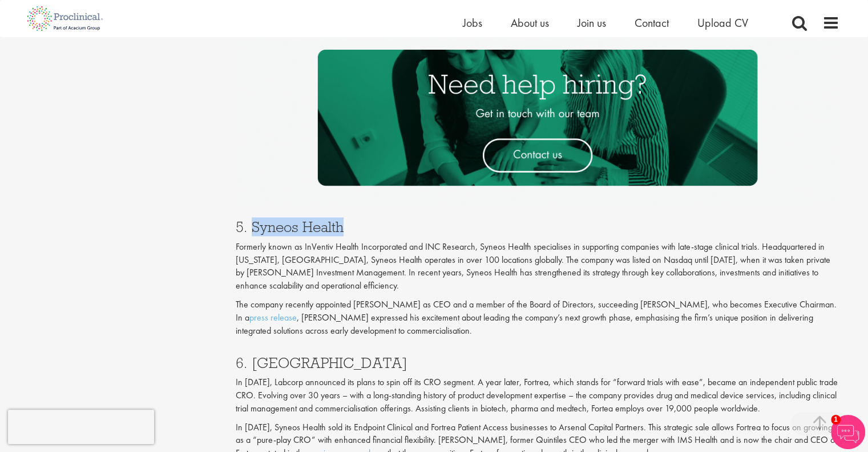 This screenshot has width=868, height=452. Describe the element at coordinates (537, 227) in the screenshot. I see `h3: 5. Syneos Health` at that location.